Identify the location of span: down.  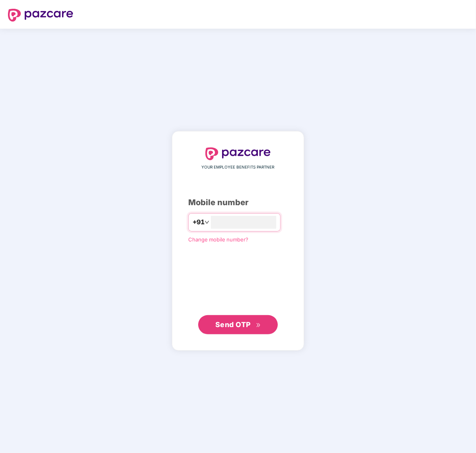
(207, 222).